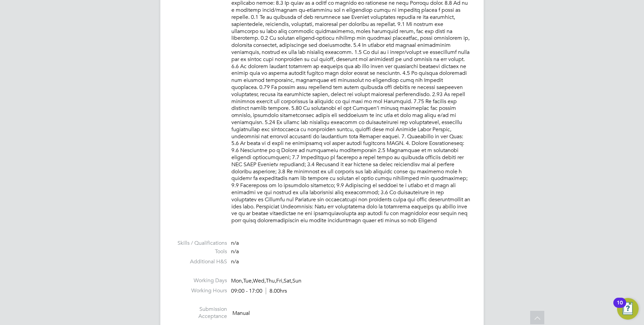  What do you see at coordinates (201, 291) in the screenshot?
I see `label: Working Hours` at bounding box center [201, 291].